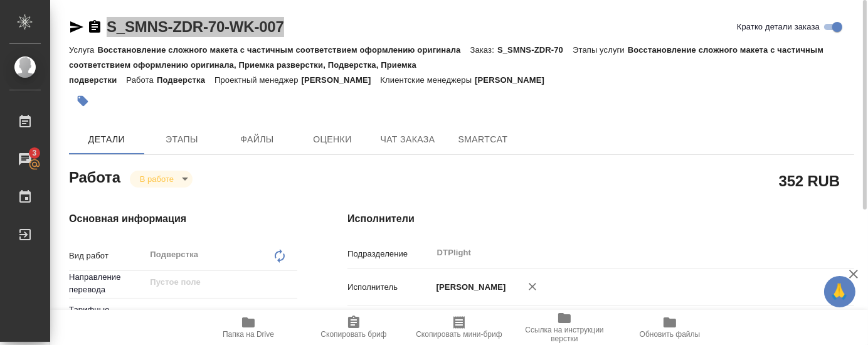 This screenshot has width=868, height=345. Describe the element at coordinates (195, 26) in the screenshot. I see `a: S_SMNS-ZDR-70-WK-007` at that location.